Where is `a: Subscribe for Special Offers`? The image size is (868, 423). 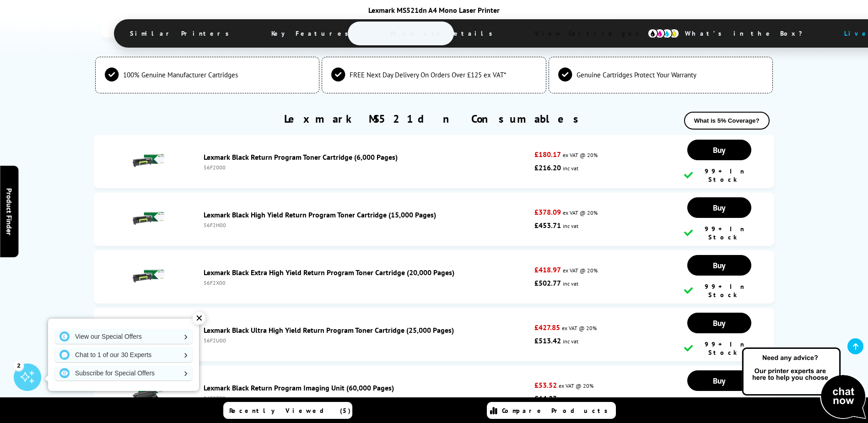 a: Subscribe for Special Offers is located at coordinates (123, 373).